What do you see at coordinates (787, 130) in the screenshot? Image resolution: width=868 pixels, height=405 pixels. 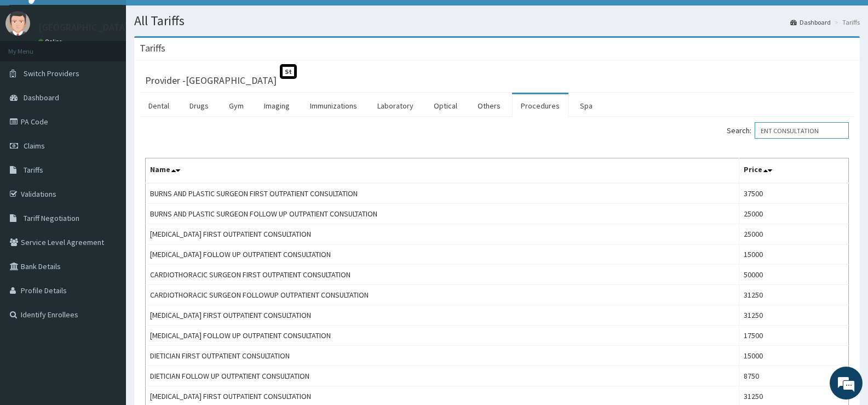 I see `label: Search:` at bounding box center [787, 130].